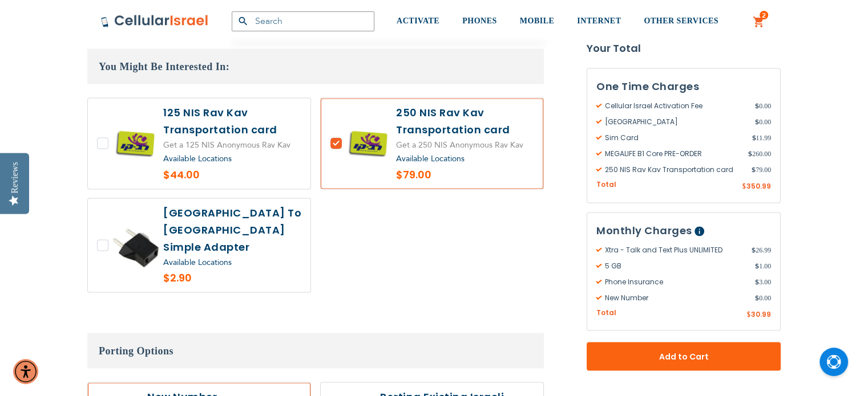 This screenshot has height=396, width=868. Describe the element at coordinates (303, 21) in the screenshot. I see `input: Search` at that location.